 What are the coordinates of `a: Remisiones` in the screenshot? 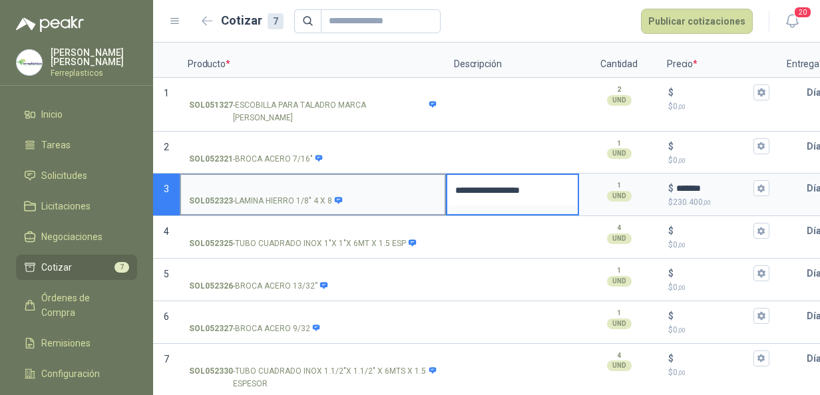 It's located at (77, 343).